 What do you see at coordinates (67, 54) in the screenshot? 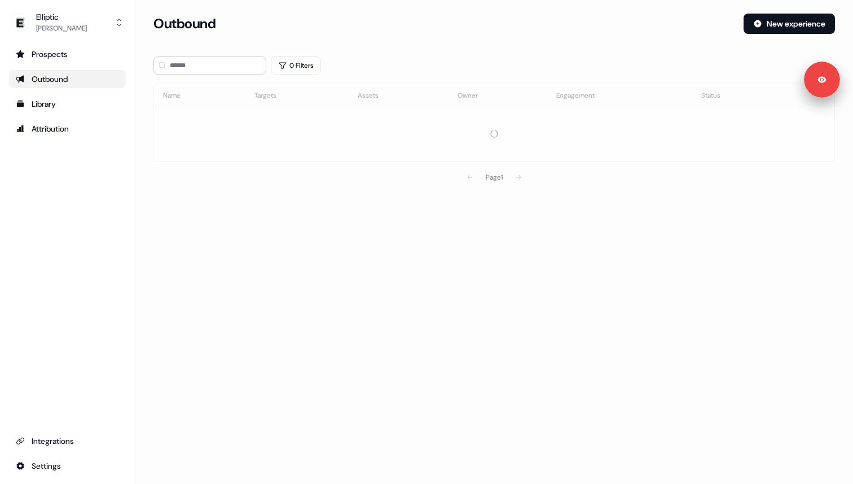
I see `a: Go to prospects` at bounding box center [67, 54].